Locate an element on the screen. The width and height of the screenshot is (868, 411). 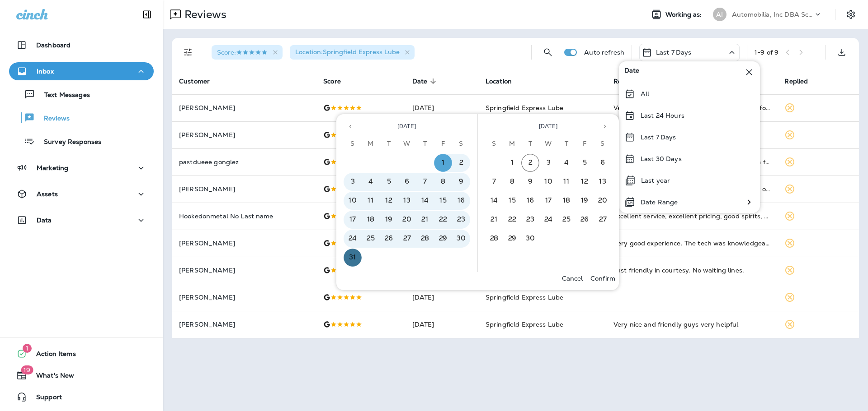
span: Date is located at coordinates (420, 82).